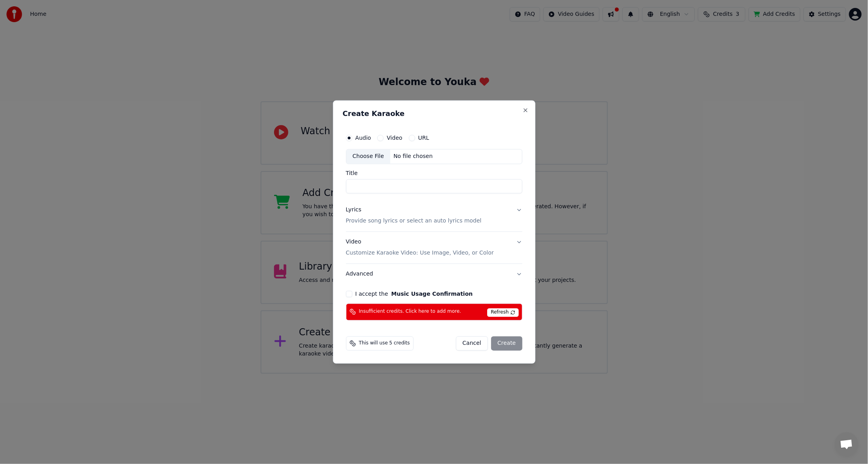 The height and width of the screenshot is (464, 868). I want to click on button: Cancel, so click(472, 343).